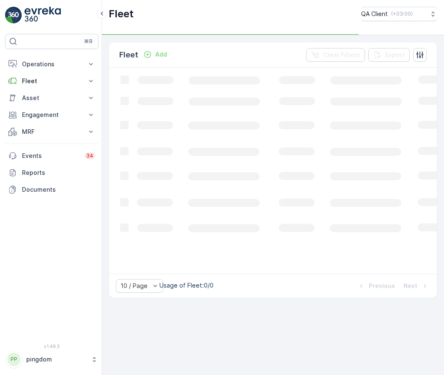  What do you see at coordinates (52, 360) in the screenshot?
I see `button: PPpingdom` at bounding box center [52, 360].